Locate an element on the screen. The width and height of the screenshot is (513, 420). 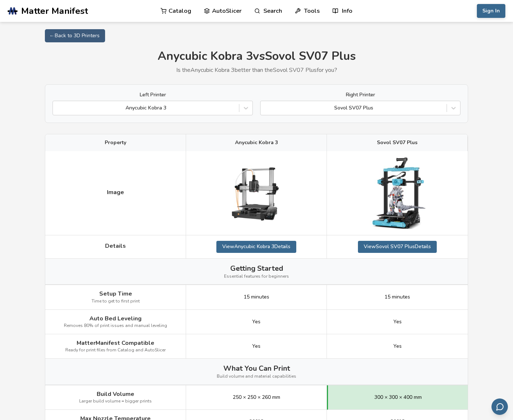
input: Sovol SV07 Plus is located at coordinates (265, 108).